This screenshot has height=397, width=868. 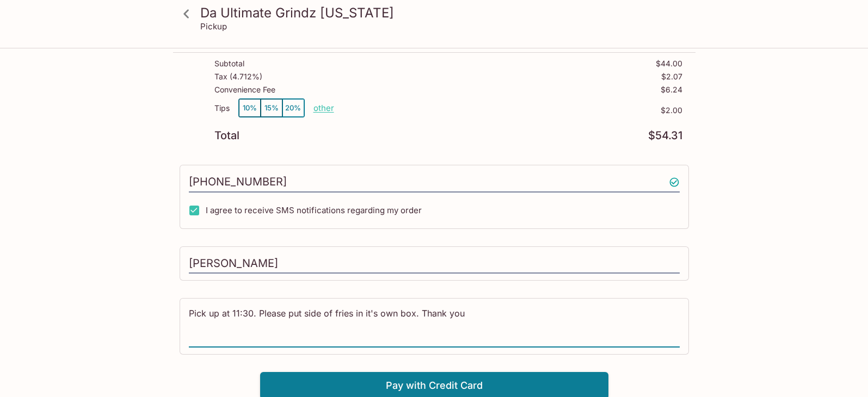 I want to click on input: Enter first and last name, so click(x=434, y=264).